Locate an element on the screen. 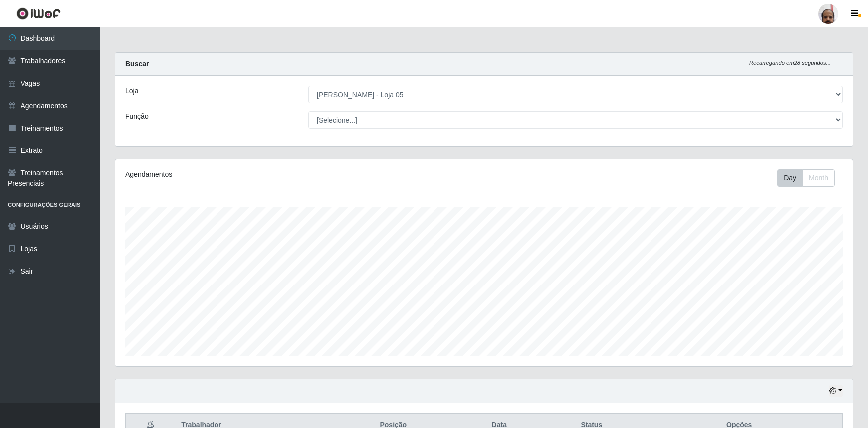 The height and width of the screenshot is (428, 868). label: Loja is located at coordinates (131, 91).